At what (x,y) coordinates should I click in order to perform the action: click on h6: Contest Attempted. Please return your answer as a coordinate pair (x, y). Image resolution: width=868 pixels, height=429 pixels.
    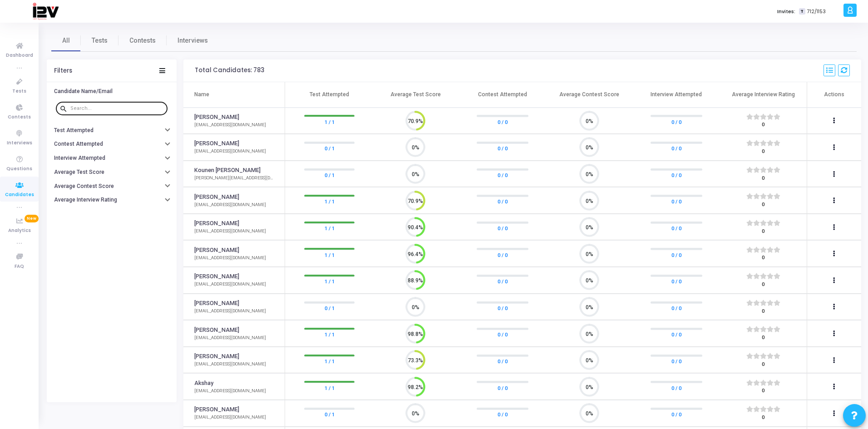
    Looking at the image, I should click on (78, 144).